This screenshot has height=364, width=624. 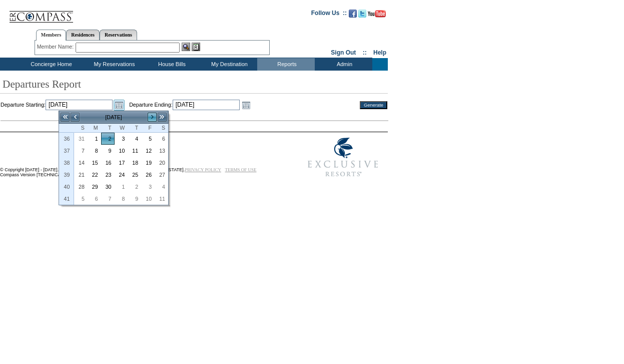 I want to click on td: Departure Starting: Departure Ending:, so click(x=174, y=105).